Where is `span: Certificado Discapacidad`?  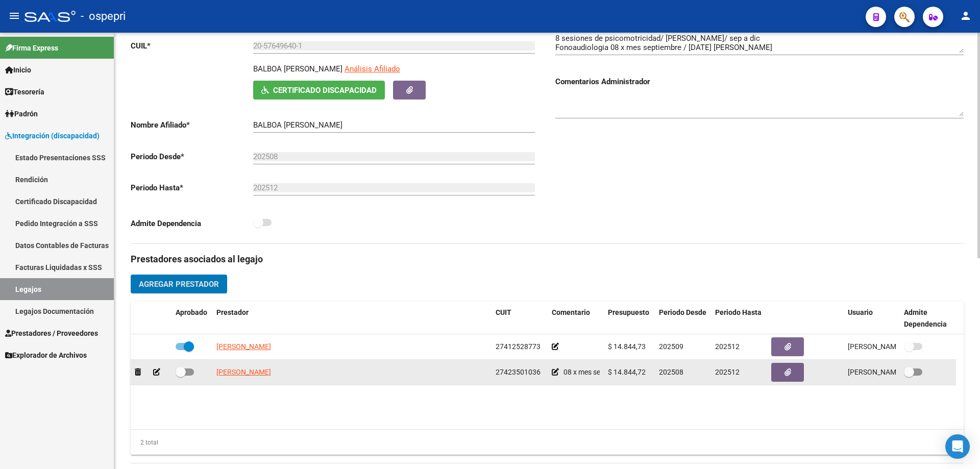
span: Certificado Discapacidad is located at coordinates (325, 91).